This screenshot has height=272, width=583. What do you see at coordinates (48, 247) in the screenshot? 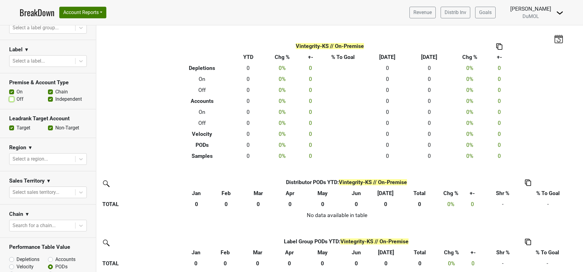
I see `h3: Performance Table Value` at bounding box center [48, 247].